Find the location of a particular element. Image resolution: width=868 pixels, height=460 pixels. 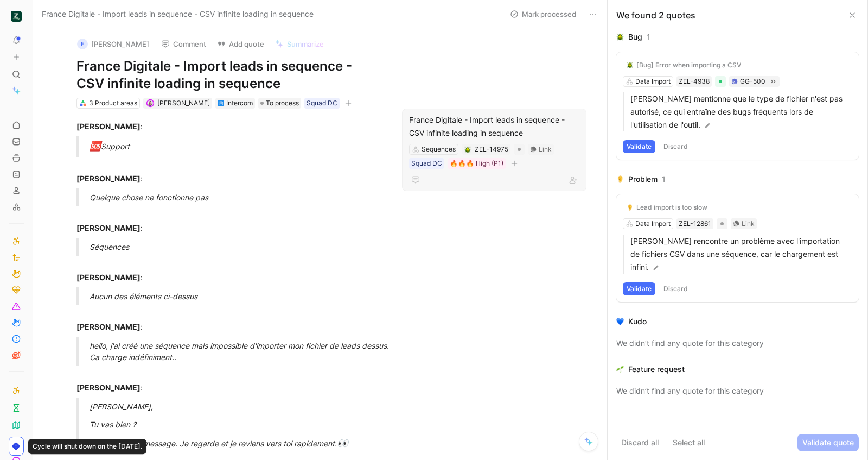

button: Discard all is located at coordinates (639, 442).